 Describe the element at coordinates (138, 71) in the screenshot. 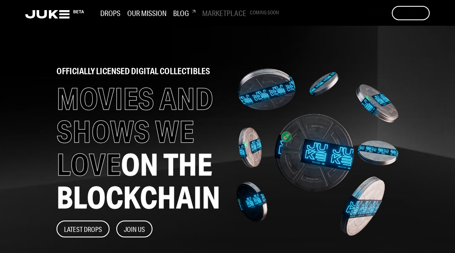

I see `h2: officially licensed digital collectibles` at that location.